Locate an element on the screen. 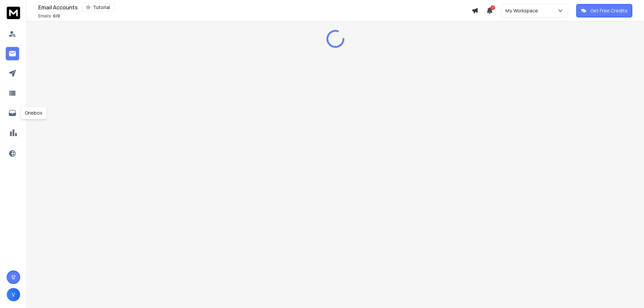 This screenshot has height=308, width=644. button: Get Free Credits is located at coordinates (604, 11).